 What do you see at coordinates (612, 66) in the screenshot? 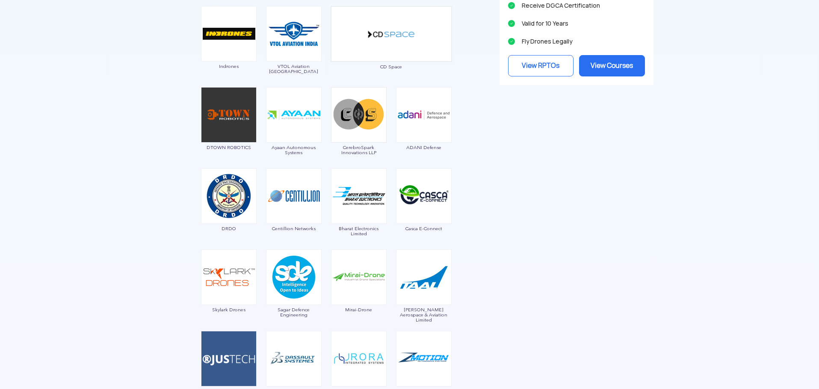
I see `a: View Courses` at bounding box center [612, 66].